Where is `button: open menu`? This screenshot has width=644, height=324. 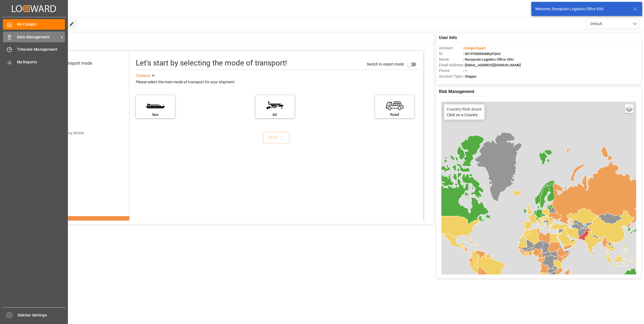
button: open menu is located at coordinates (613, 24).